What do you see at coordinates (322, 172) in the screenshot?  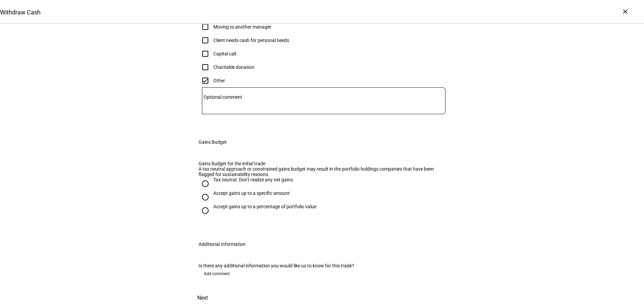 I see `div: A tax neutral approach or constrained gains budget may result in the portfolio holdings companies...` at bounding box center [322, 172].